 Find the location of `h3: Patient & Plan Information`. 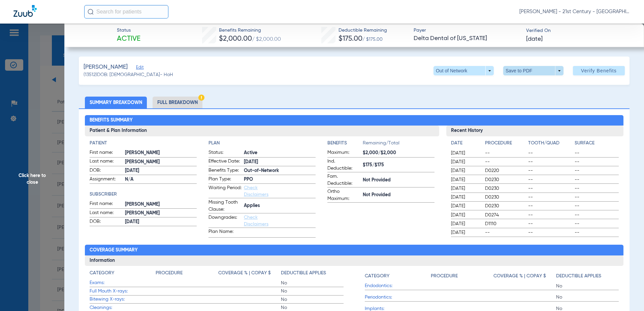

h3: Patient & Plan Information is located at coordinates (262, 131).